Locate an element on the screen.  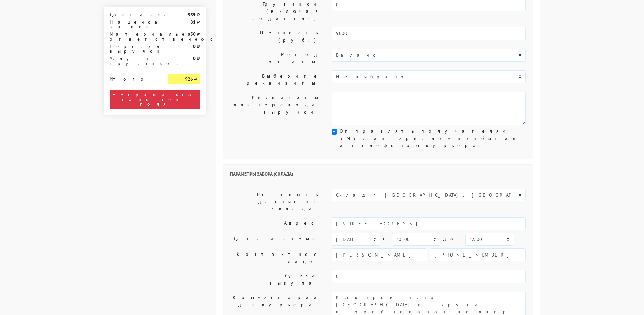
div: Материальная ответственность is located at coordinates (134, 36).